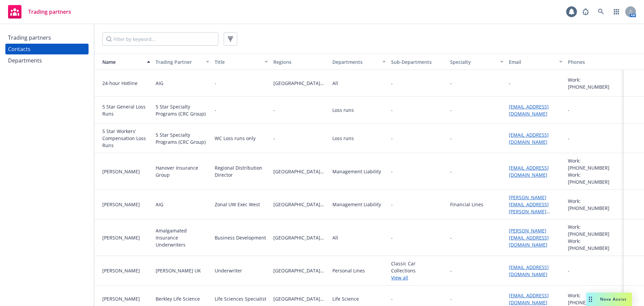 This screenshot has width=644, height=306. What do you see at coordinates (591, 299) in the screenshot?
I see `div: Drag to move` at bounding box center [591, 299].